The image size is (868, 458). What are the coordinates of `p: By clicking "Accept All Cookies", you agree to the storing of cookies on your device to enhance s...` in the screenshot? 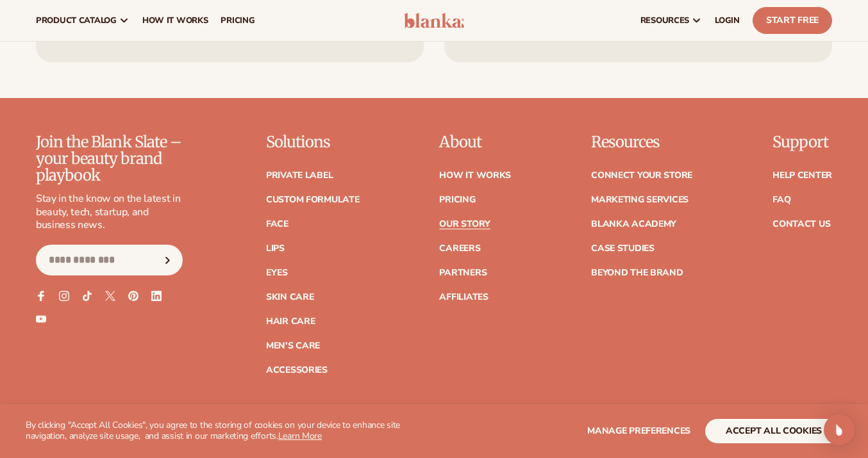 It's located at (227, 431).